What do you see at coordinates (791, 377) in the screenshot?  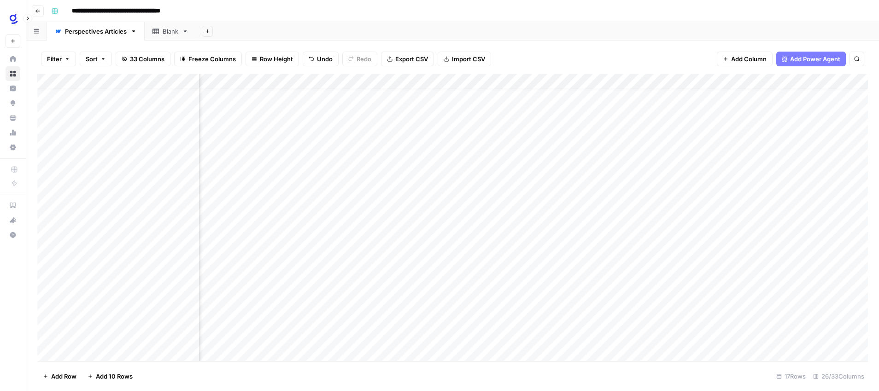 I see `div: 17 Rows` at bounding box center [791, 377].